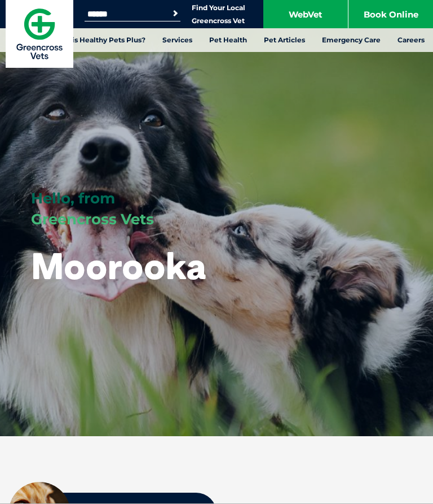 This screenshot has height=504, width=433. What do you see at coordinates (98, 40) in the screenshot?
I see `a: What is Healthy Pets Plus?` at bounding box center [98, 40].